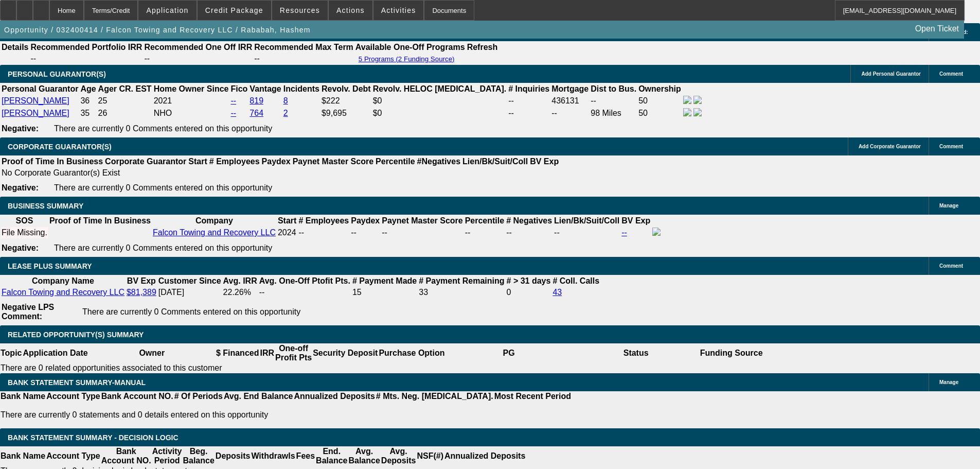 The height and width of the screenshot is (469, 980). What do you see at coordinates (24, 221) in the screenshot?
I see `th: SOS` at bounding box center [24, 221].